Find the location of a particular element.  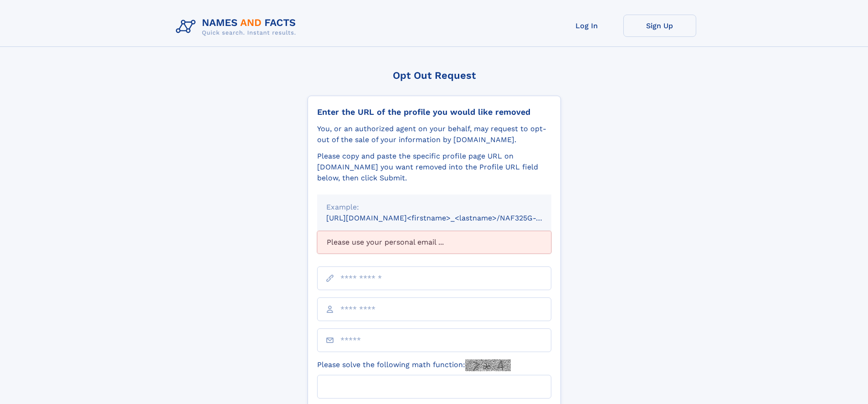

div: Opt Out Request is located at coordinates (435, 75).